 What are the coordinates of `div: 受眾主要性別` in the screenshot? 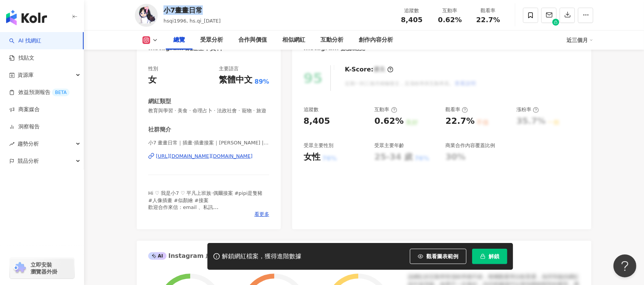 It's located at (318, 145).